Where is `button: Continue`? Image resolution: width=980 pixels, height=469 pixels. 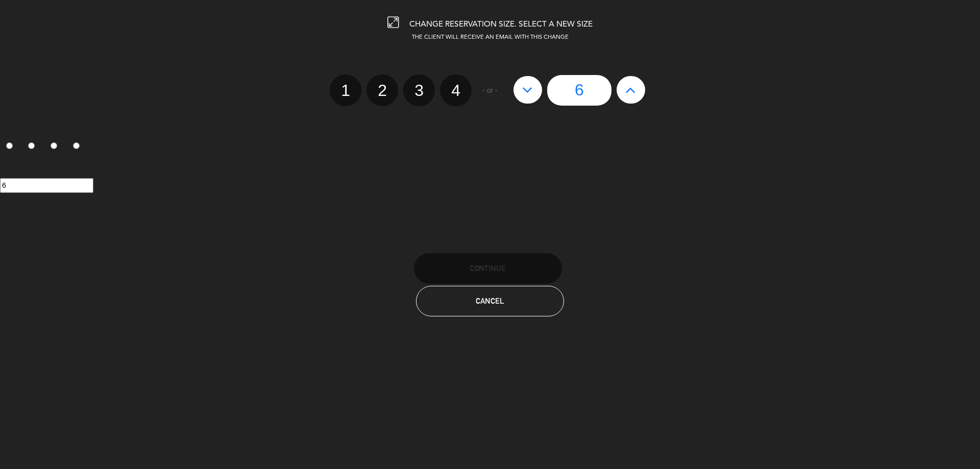 button: Continue is located at coordinates (488, 268).